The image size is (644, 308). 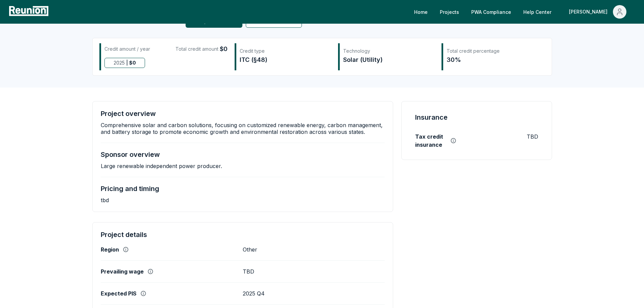 I want to click on div: Total credit amount, so click(x=201, y=49).